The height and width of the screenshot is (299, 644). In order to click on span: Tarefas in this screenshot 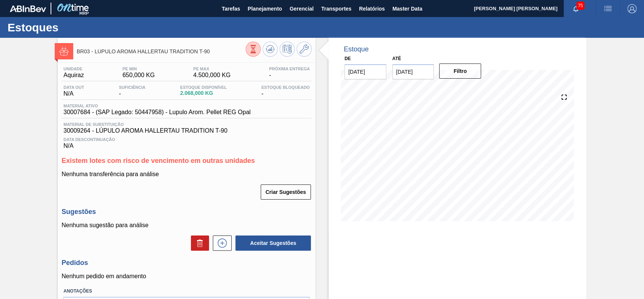, I will do `click(231, 9)`.